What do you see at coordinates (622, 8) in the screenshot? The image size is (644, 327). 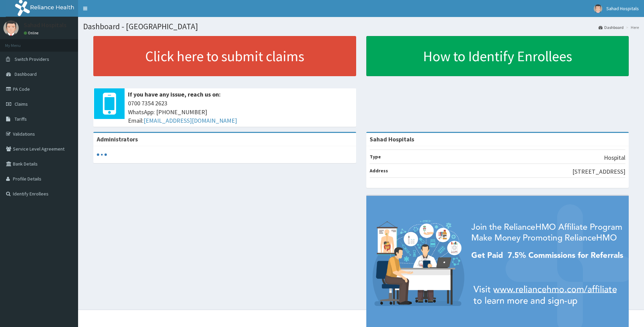 I see `span: Sahad Hospitals` at bounding box center [622, 8].